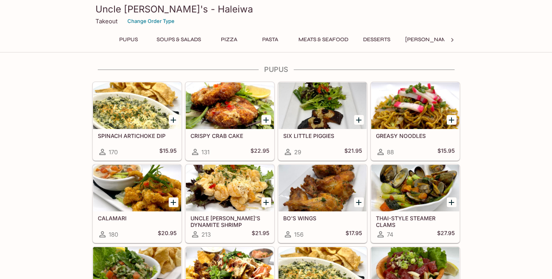 This screenshot has height=279, width=552. What do you see at coordinates (353, 235) in the screenshot?
I see `h5: $17.95` at bounding box center [353, 235].